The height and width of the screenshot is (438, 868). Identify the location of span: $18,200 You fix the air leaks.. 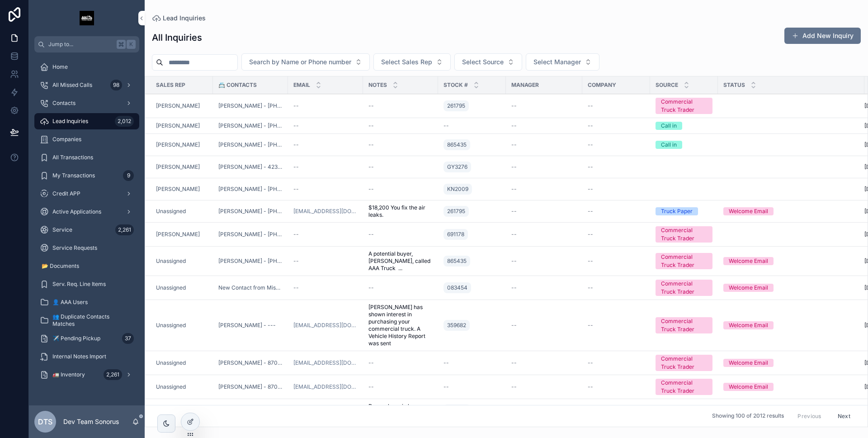
(401, 212).